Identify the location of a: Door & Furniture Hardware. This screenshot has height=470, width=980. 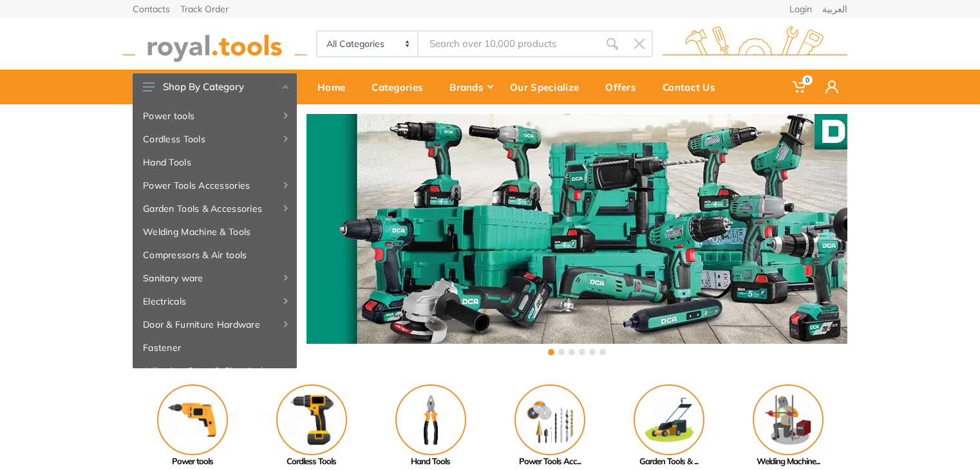
(214, 324).